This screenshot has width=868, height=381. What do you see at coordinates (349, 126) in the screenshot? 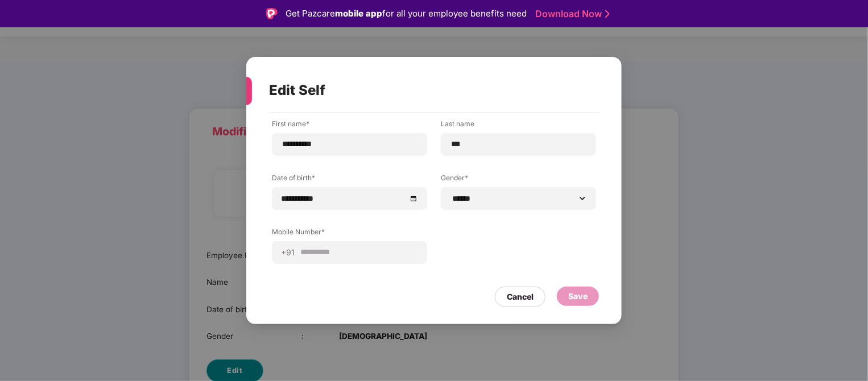
I see `label: First name*` at bounding box center [349, 126].